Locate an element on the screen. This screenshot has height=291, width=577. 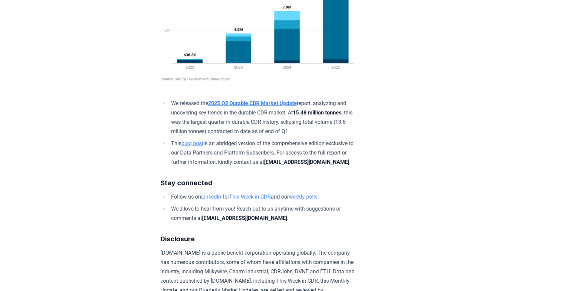
li: Follow us on for and our . is located at coordinates (262, 197).